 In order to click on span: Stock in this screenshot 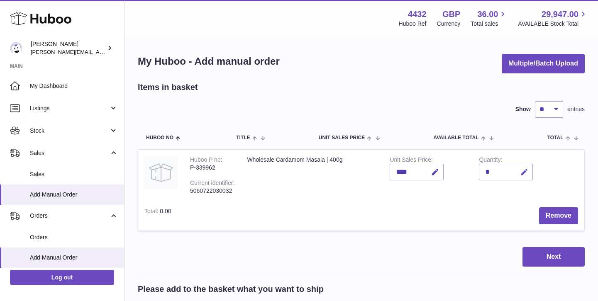, I will do `click(69, 131)`.